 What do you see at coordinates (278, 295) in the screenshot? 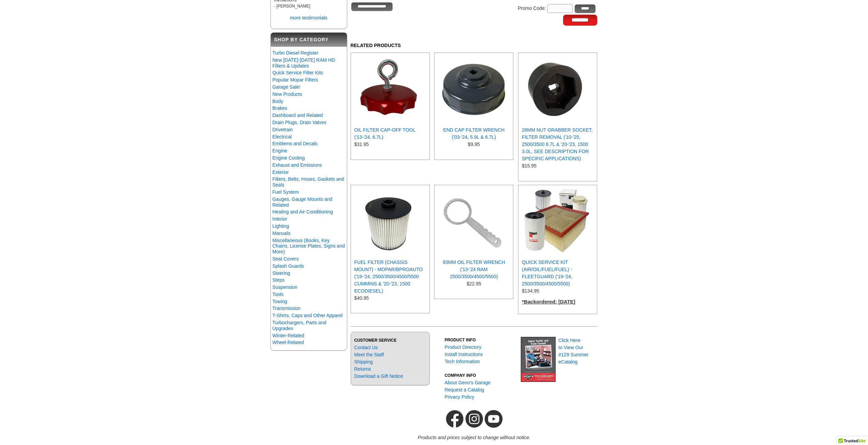
I see `a: Tools` at bounding box center [278, 295].